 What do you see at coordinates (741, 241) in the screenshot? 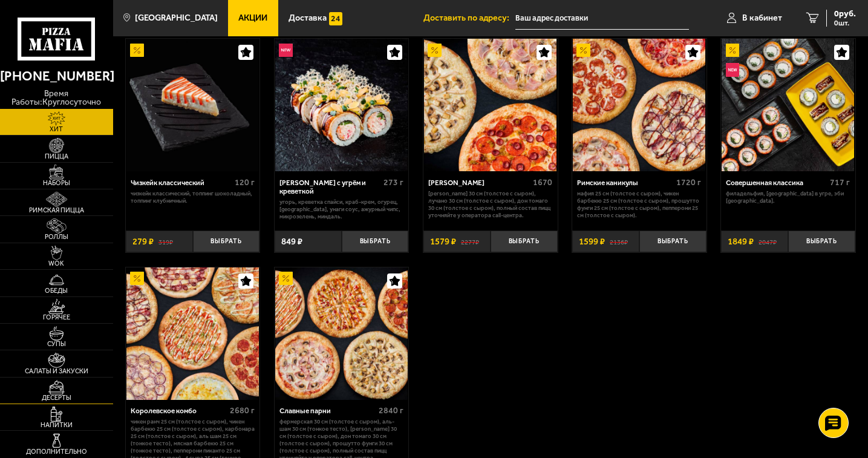
I see `span: 1849 ₽` at bounding box center [741, 241].